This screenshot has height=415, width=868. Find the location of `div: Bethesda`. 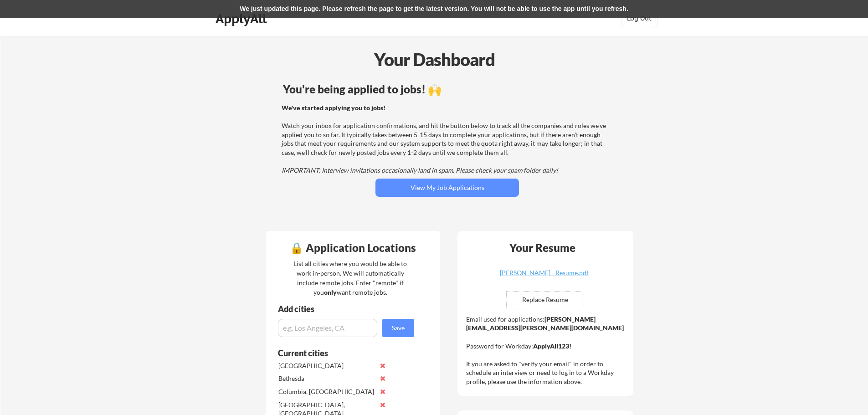

div: Bethesda is located at coordinates (326, 379).